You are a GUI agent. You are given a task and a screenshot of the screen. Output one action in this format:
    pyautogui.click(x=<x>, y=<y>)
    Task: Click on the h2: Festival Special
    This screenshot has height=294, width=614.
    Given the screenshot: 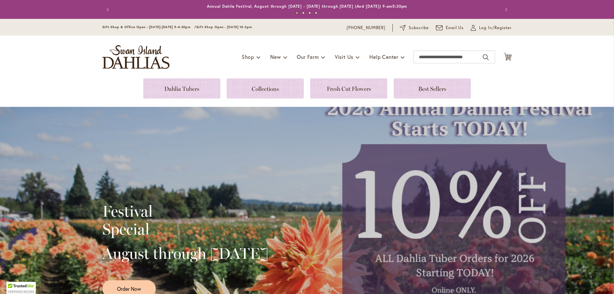 What is the action you would take?
    pyautogui.click(x=185, y=220)
    